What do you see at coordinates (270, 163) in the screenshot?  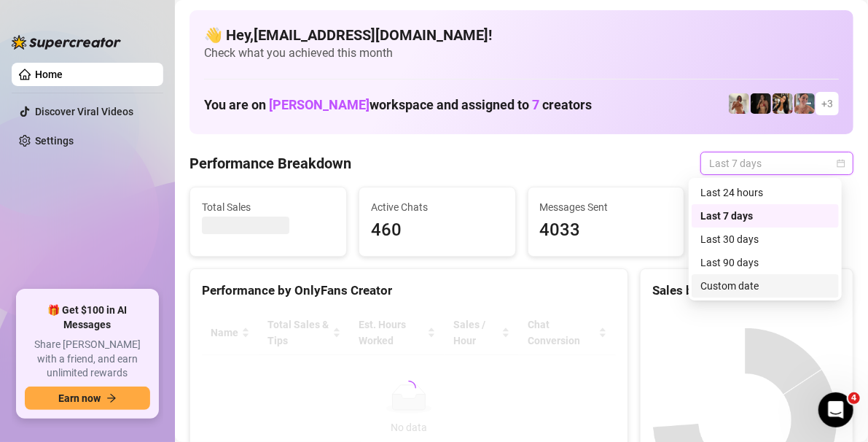 I see `h4: Performance Breakdown` at bounding box center [270, 163].